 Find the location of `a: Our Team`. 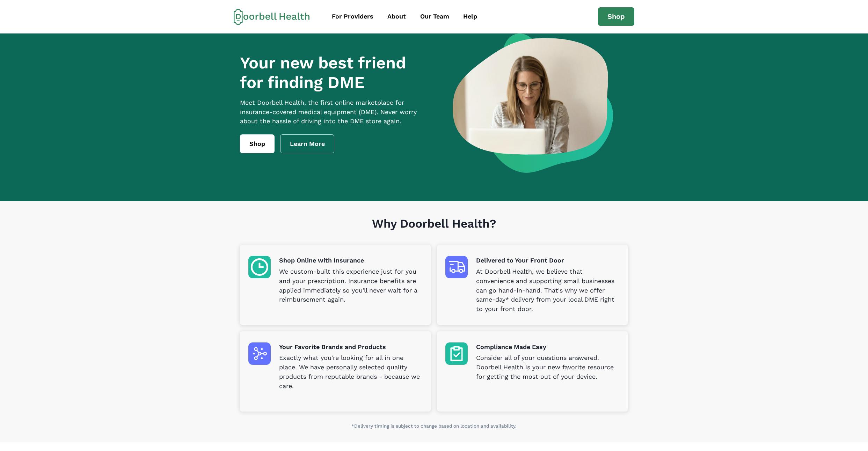

a: Our Team is located at coordinates (434, 17).